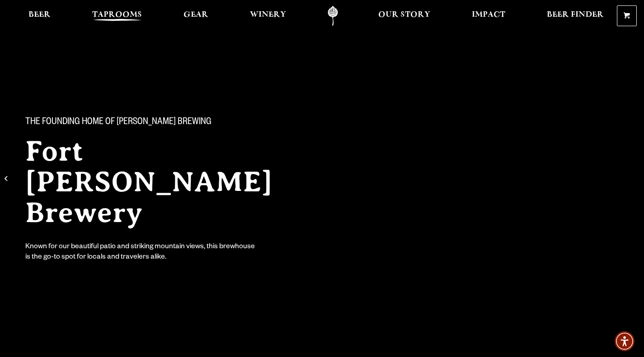 Image resolution: width=644 pixels, height=357 pixels. Describe the element at coordinates (117, 16) in the screenshot. I see `a: Taprooms` at that location.